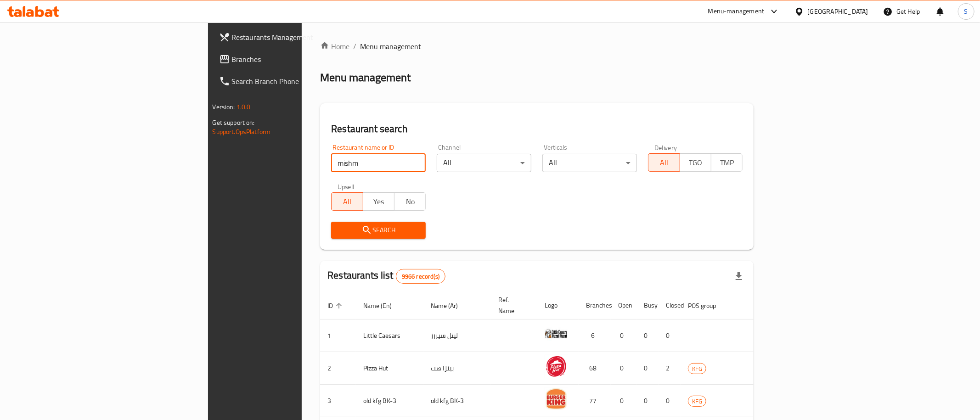 Image resolution: width=980 pixels, height=420 pixels. What do you see at coordinates (595, 401) in the screenshot?
I see `td: 77` at bounding box center [595, 401].